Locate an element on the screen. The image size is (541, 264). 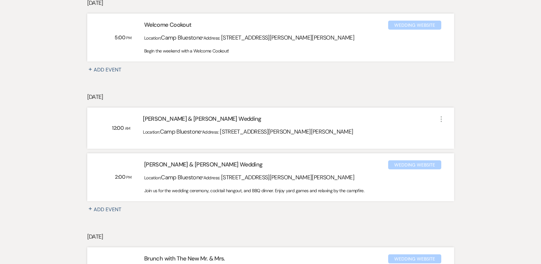
span: AM is located at coordinates (127, 128).